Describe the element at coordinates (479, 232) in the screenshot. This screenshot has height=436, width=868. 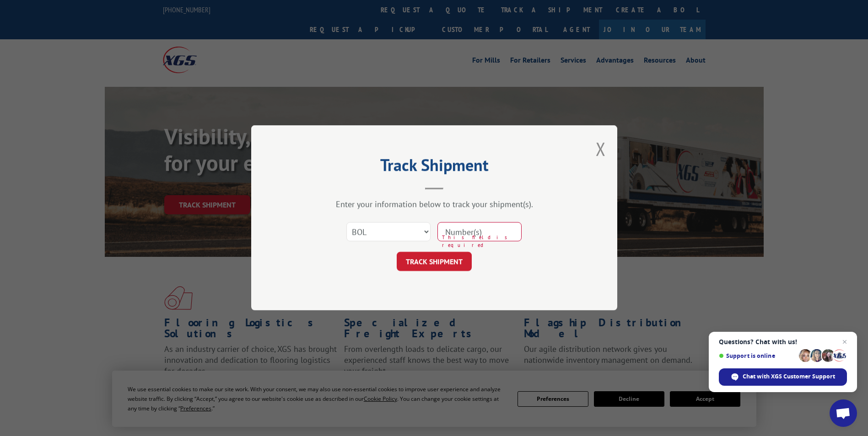
I see `input: Number(s)` at that location.